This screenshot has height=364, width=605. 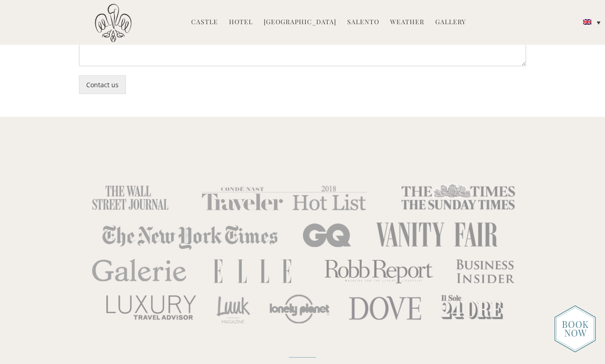 I want to click on a: Weather, so click(x=407, y=23).